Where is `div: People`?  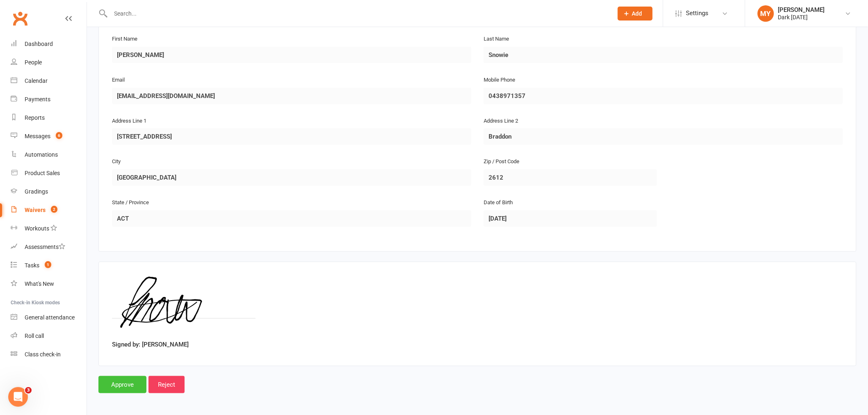
div: People is located at coordinates (33, 62).